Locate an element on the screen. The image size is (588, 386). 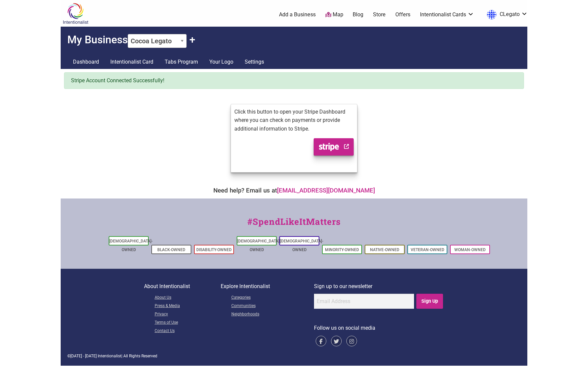
a: Minority-Owned is located at coordinates (342, 250).